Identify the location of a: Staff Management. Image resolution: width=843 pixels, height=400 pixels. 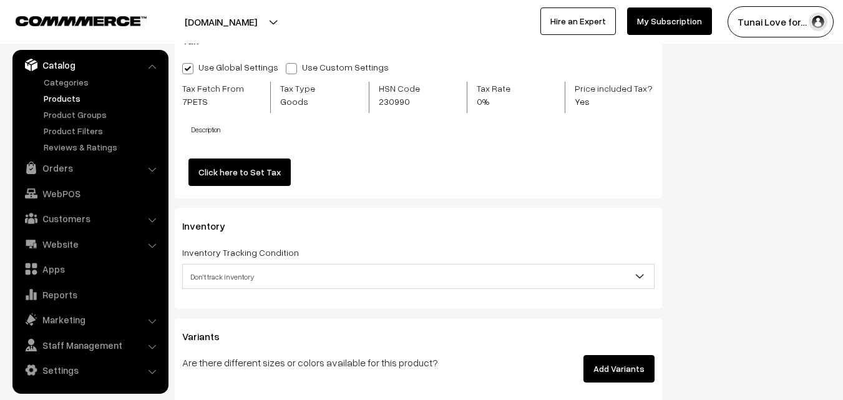
(90, 345).